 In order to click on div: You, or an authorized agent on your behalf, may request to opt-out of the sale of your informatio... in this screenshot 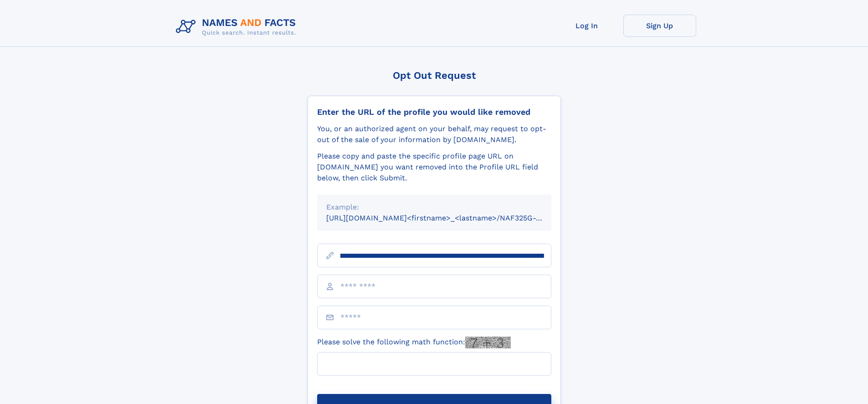, I will do `click(434, 134)`.